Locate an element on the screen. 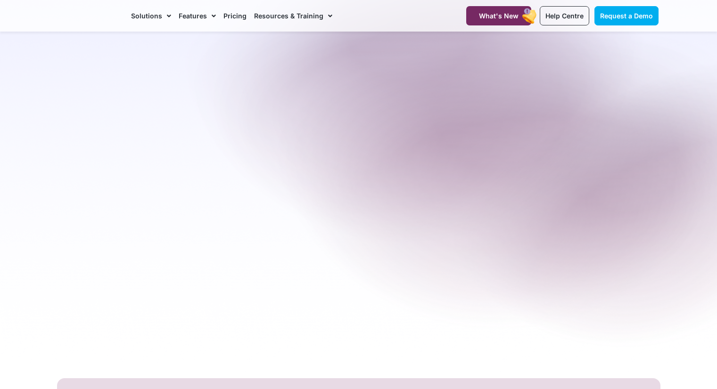 The image size is (717, 389). span: Request a Demo is located at coordinates (627, 16).